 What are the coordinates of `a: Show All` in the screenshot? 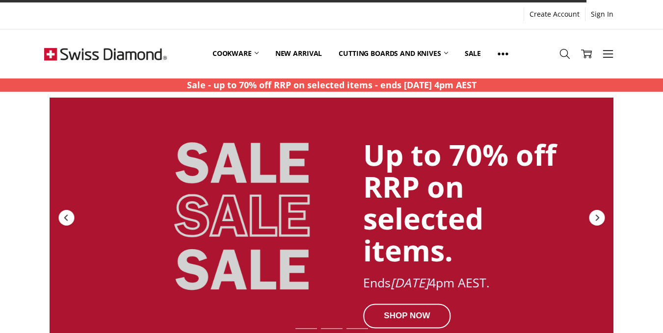 It's located at (503, 54).